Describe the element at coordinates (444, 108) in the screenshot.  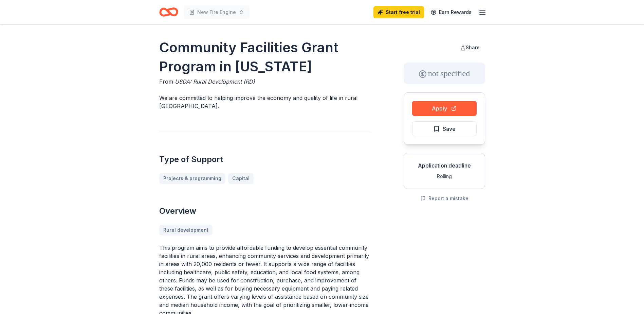
I see `button: Apply` at that location.